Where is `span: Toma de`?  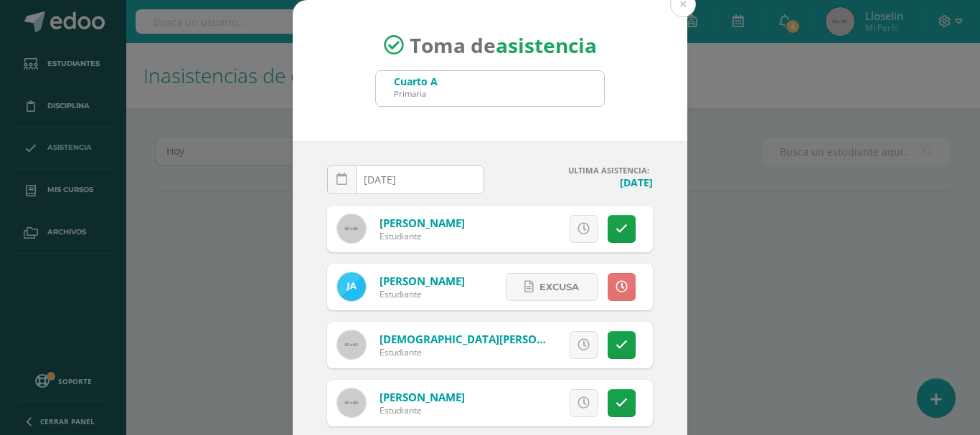
span: Toma de is located at coordinates (503, 46).